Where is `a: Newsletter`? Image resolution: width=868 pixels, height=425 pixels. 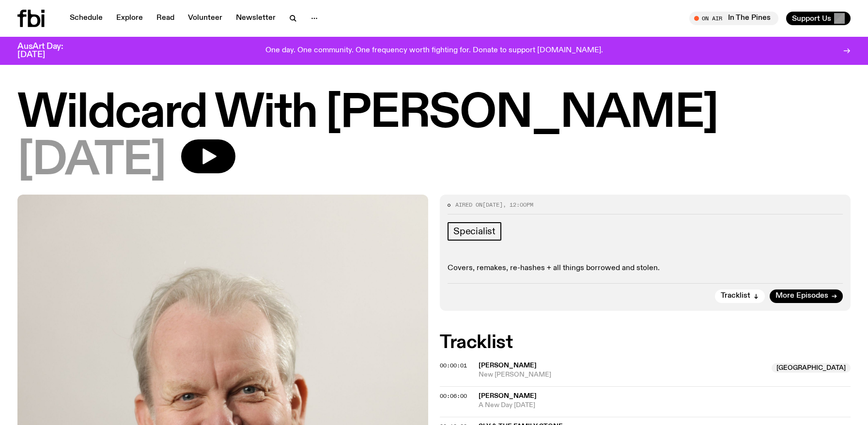 a: Newsletter is located at coordinates (256, 19).